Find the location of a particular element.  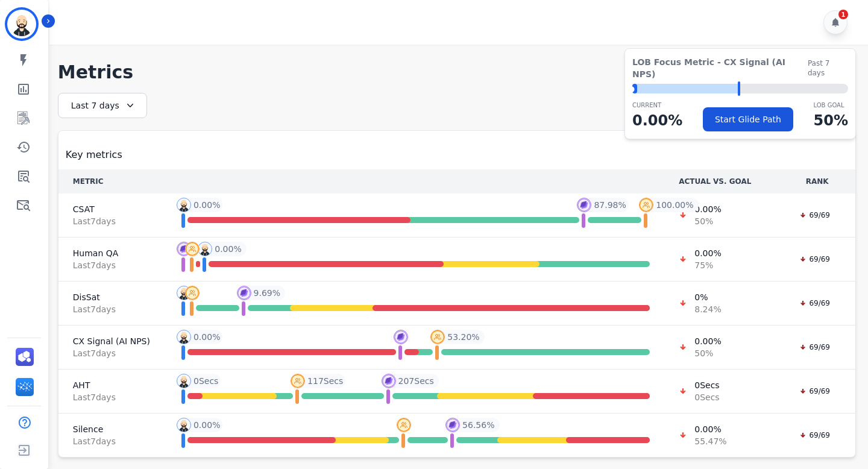

p: LOB Goal is located at coordinates (831, 105).